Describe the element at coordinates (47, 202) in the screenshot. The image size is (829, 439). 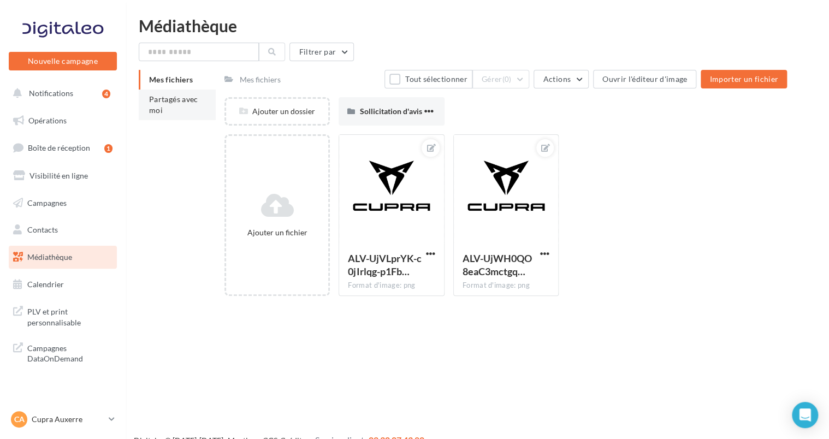
I see `span: Campagnes` at that location.